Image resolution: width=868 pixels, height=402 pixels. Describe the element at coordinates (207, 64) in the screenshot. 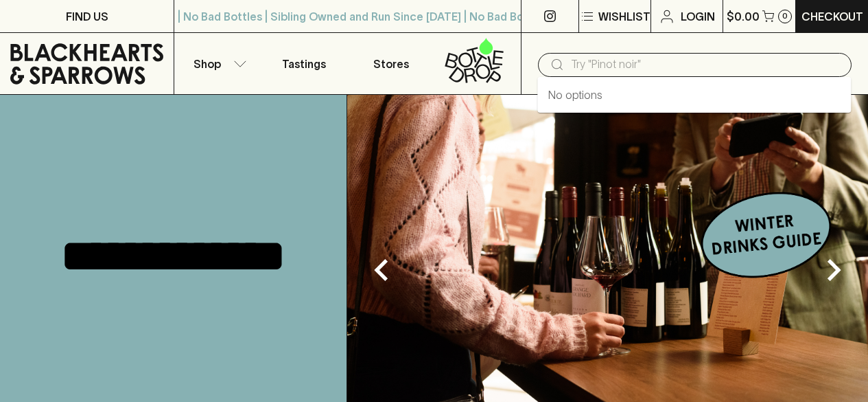

I see `p: Shop` at that location.